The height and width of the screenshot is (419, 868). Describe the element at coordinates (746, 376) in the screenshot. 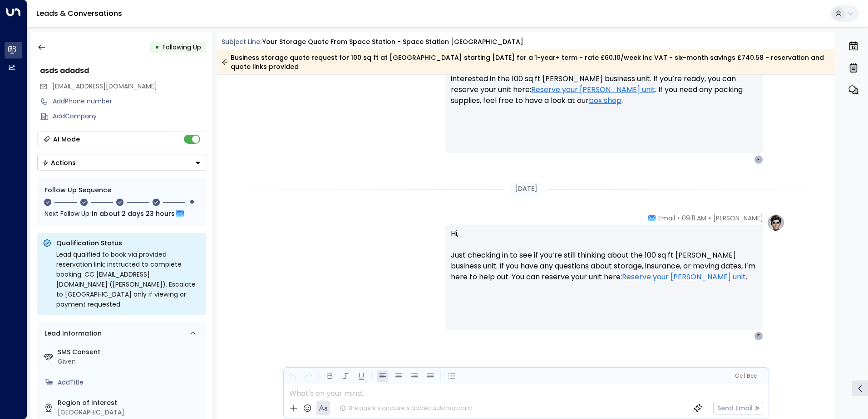

I see `span: Cc Bcc` at that location.